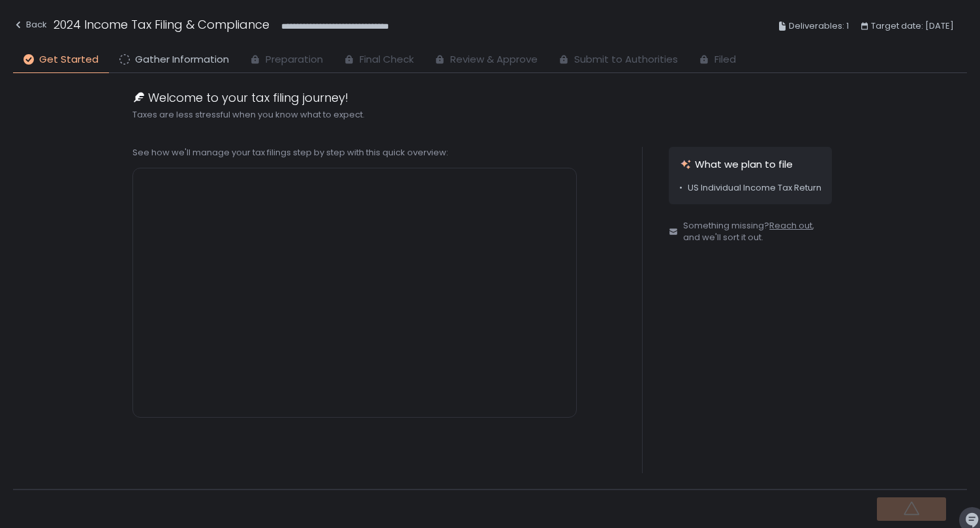 Image resolution: width=980 pixels, height=528 pixels. What do you see at coordinates (68, 59) in the screenshot?
I see `span: Get Started` at bounding box center [68, 59].